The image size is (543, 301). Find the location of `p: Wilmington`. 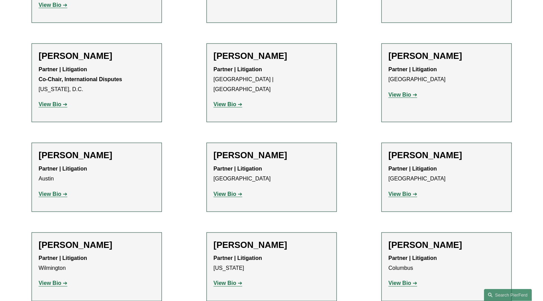

p: Wilmington is located at coordinates (97, 264).